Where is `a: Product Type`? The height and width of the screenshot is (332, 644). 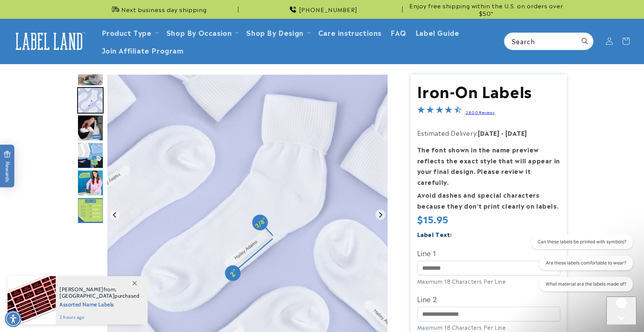 a: Product Type is located at coordinates (127, 32).